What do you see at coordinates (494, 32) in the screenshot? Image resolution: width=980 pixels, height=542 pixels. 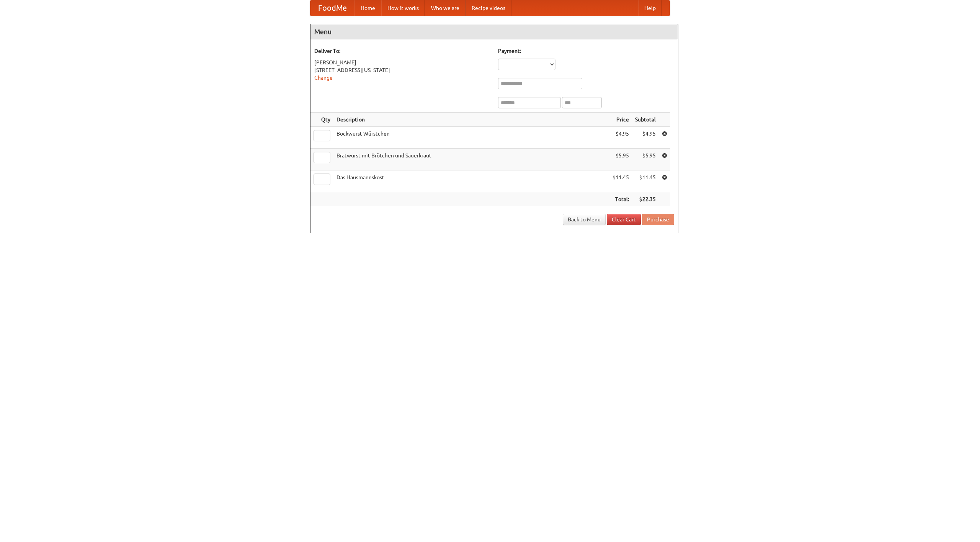 I see `h4: Menu` at bounding box center [494, 32].